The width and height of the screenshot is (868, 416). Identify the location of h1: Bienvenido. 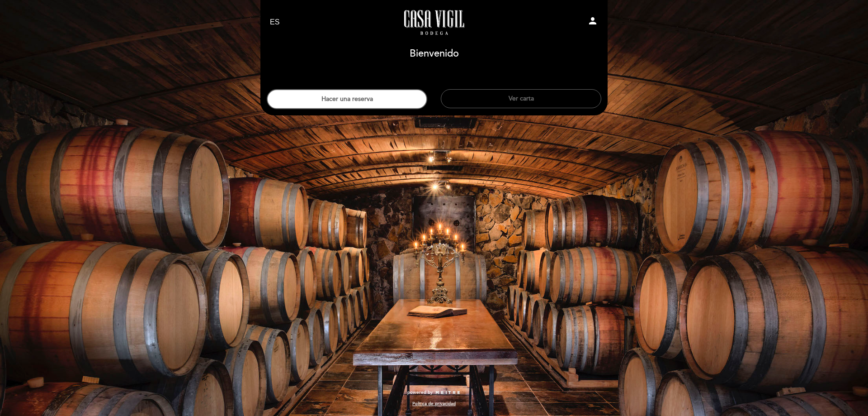
(434, 54).